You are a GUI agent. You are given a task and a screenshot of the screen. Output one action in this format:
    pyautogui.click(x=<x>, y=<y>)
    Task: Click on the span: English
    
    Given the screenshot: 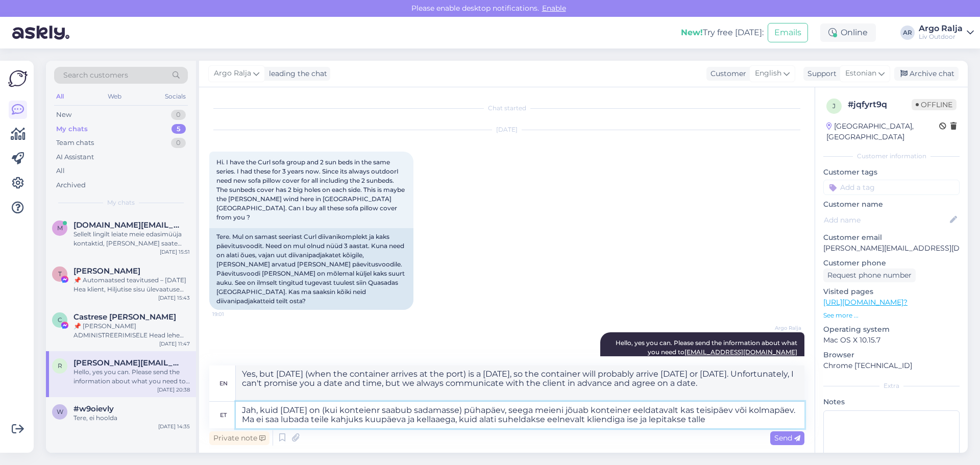 What is the action you would take?
    pyautogui.click(x=768, y=74)
    